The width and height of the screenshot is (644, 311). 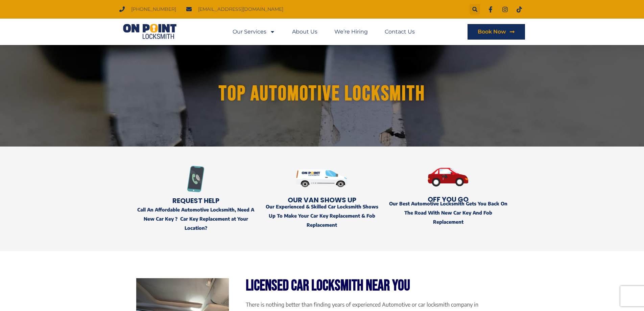 I want to click on img: Call for Emergency Locksmith Services Help in Coquitlam Tri-cities, so click(x=196, y=179).